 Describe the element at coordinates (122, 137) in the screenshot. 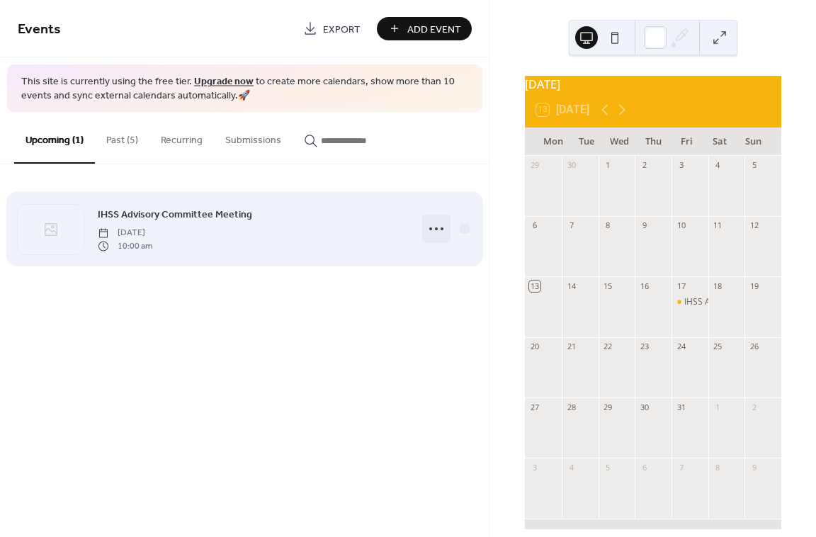

I see `button: Past (5)` at that location.